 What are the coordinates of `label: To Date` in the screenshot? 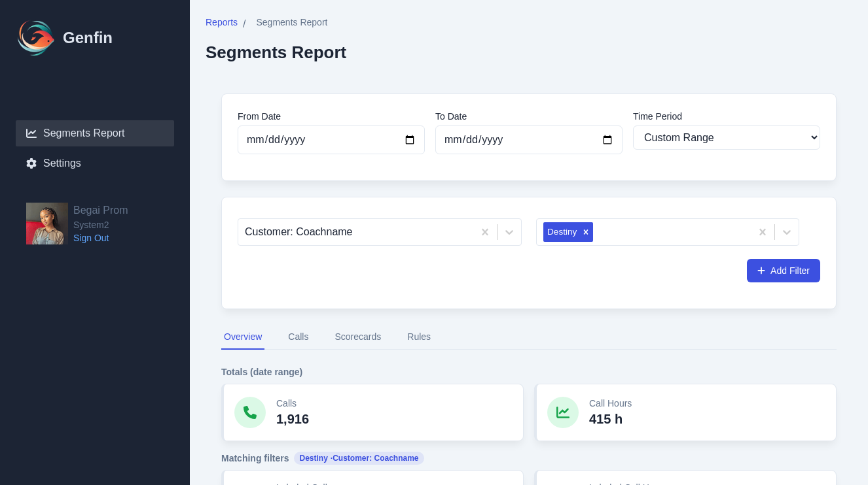 It's located at (529, 117).